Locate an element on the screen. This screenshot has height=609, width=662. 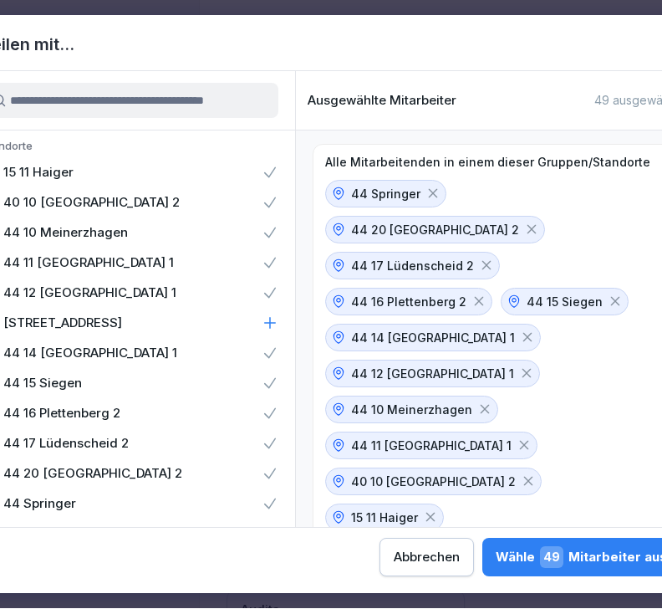
span: 49 is located at coordinates (552, 558).